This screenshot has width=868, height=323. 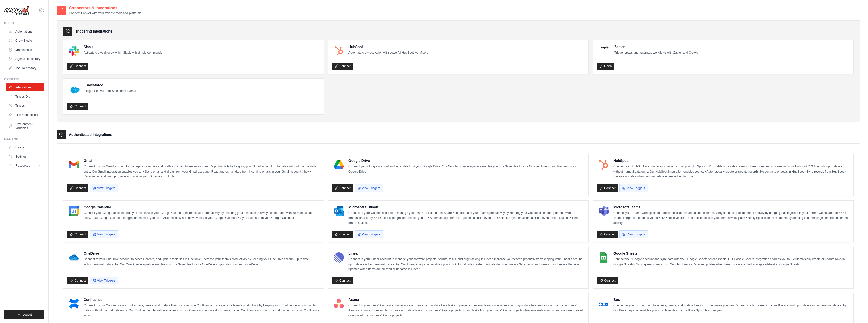 What do you see at coordinates (202, 262) in the screenshot?
I see `p: Connect to your OneDrive account to access, create, and update their files in OneDrive. Increase ...` at bounding box center [202, 262].